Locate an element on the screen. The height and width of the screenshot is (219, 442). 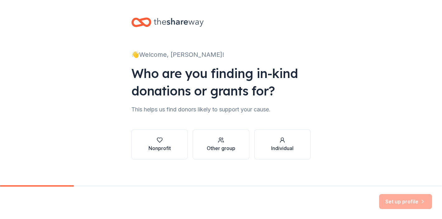
div: Who are you finding in-kind donations or grants for? is located at coordinates (221, 82).